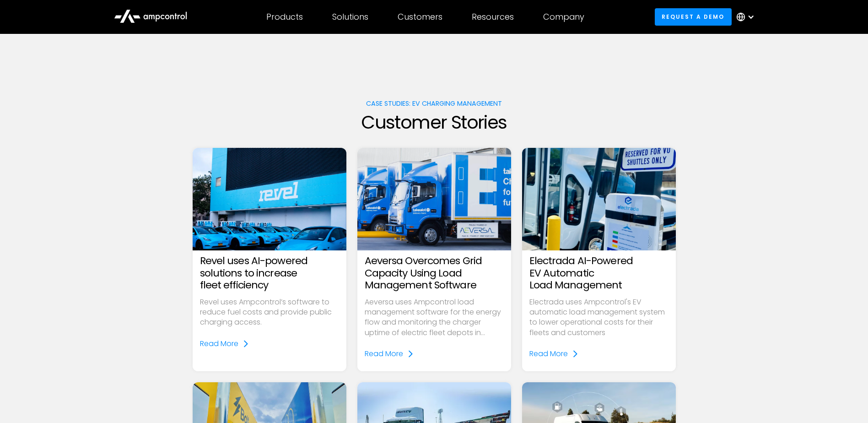 This screenshot has width=868, height=423. I want to click on div: Products, so click(285, 17).